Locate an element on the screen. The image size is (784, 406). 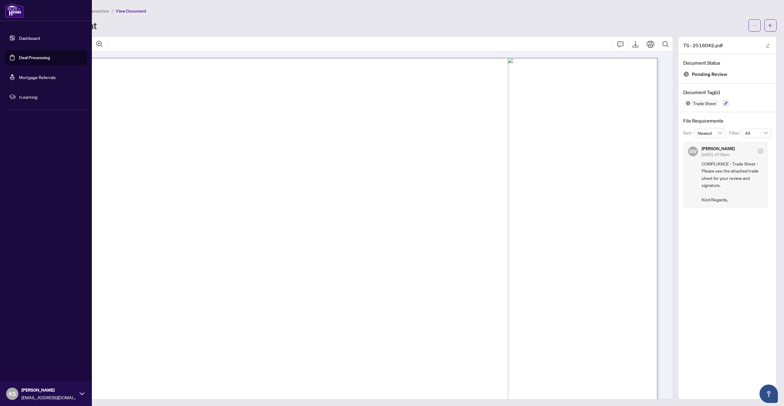
span: Pending Review is located at coordinates (710, 74).